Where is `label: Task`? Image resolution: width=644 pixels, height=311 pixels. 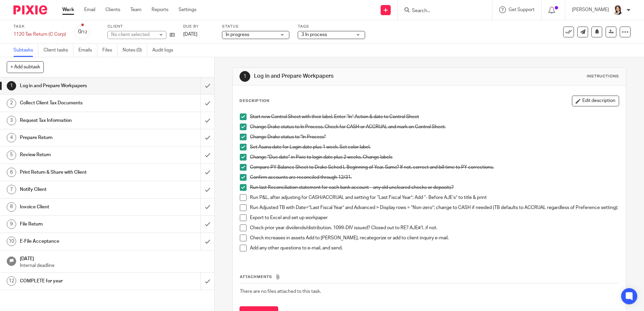 label: Task is located at coordinates (40, 26).